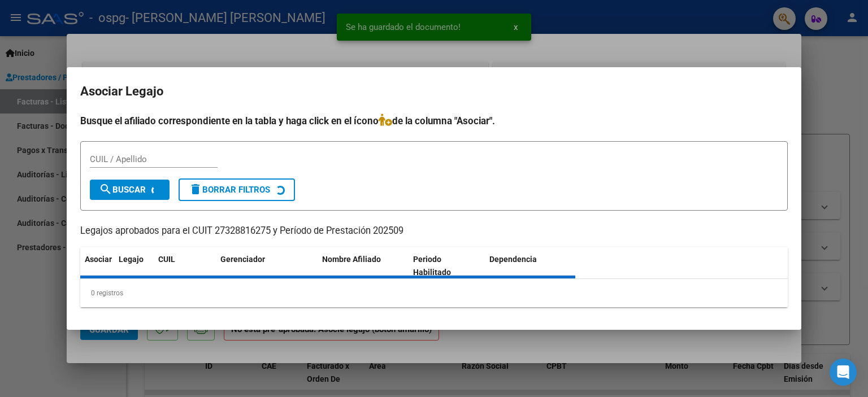 The height and width of the screenshot is (397, 868). Describe the element at coordinates (129, 190) in the screenshot. I see `button: Buscar` at that location.